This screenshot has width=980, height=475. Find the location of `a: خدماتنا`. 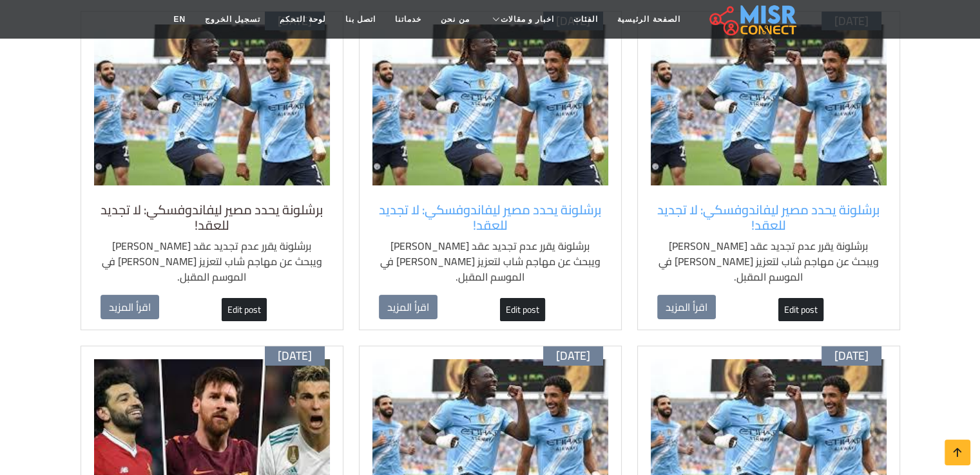

a: خدماتنا is located at coordinates (408, 19).